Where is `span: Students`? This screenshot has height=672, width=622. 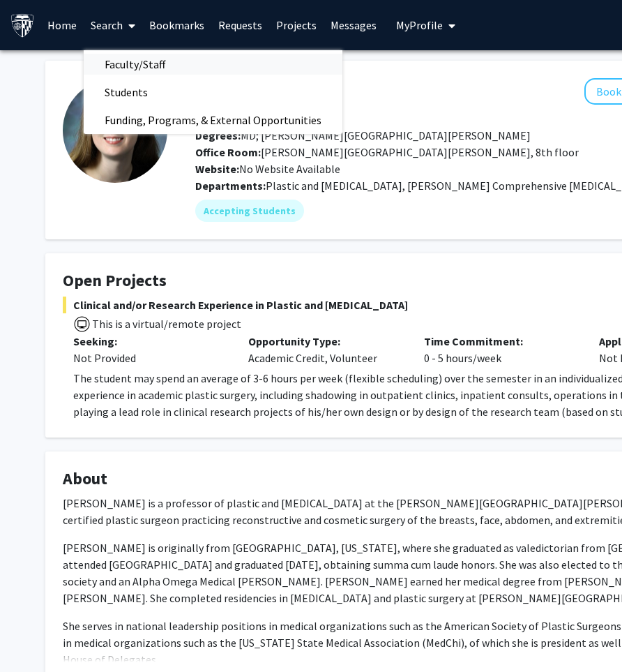 span: Students is located at coordinates (126, 92).